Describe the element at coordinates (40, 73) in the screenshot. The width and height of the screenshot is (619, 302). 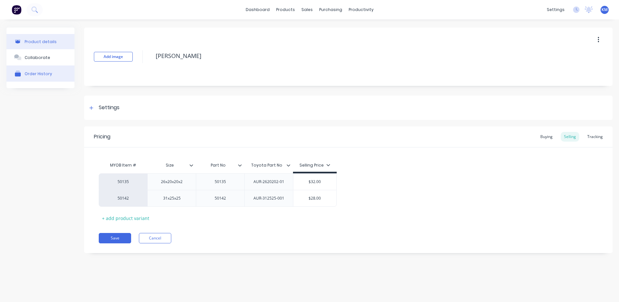
I see `button: Order History` at that location.